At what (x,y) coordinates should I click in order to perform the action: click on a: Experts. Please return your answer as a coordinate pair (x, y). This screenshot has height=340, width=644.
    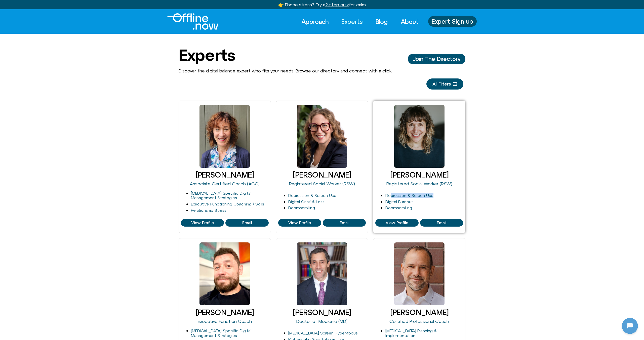
    Looking at the image, I should click on (352, 21).